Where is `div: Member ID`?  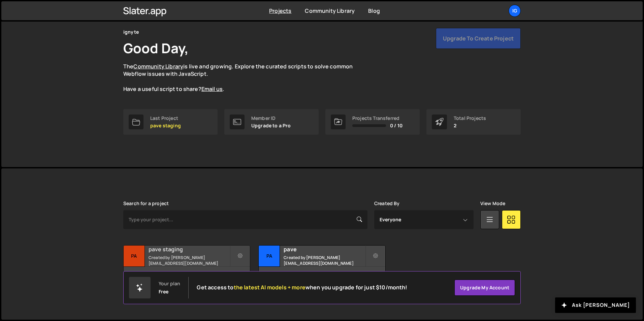 div: Member ID is located at coordinates (271, 118).